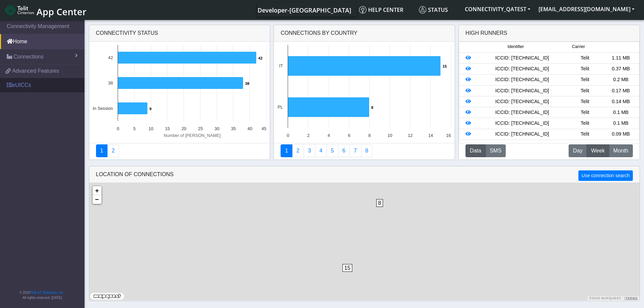 The width and height of the screenshot is (644, 308). I want to click on button: Week, so click(597, 151).